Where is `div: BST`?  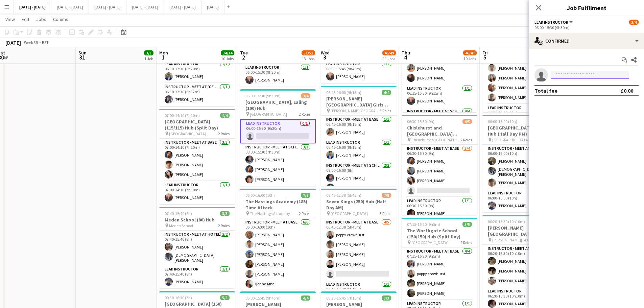 div: BST is located at coordinates (45, 42).